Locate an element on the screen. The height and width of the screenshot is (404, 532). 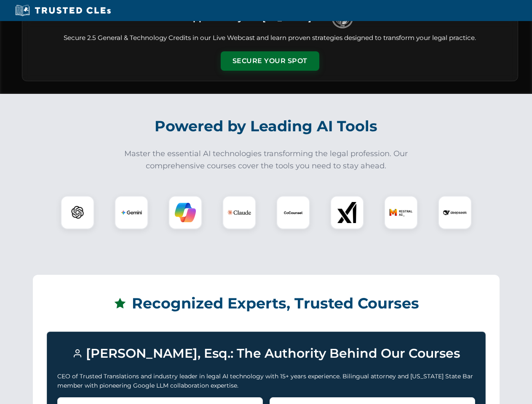
p: Secure 2.5 General & Technology Credits in our Live Webcast and learn proven strategies designed ... is located at coordinates (270, 38).